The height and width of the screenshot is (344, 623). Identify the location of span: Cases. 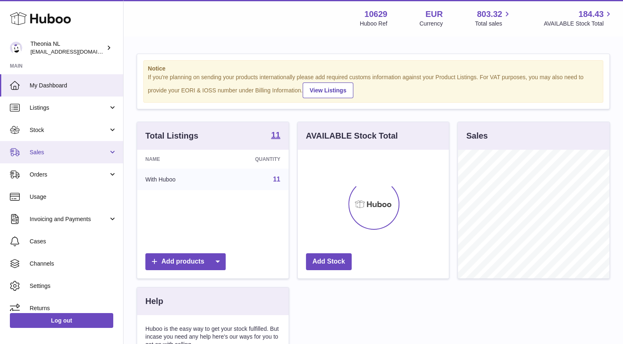
(73, 241).